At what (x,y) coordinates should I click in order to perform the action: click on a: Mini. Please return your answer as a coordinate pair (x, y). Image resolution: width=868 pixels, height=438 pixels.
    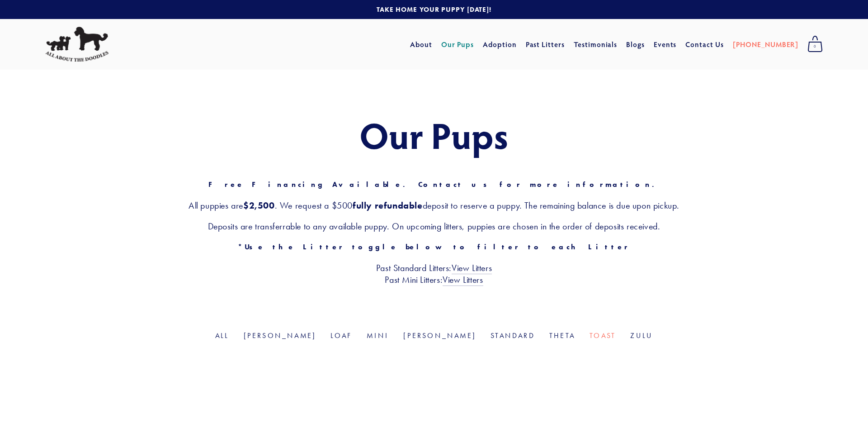
    Looking at the image, I should click on (378, 335).